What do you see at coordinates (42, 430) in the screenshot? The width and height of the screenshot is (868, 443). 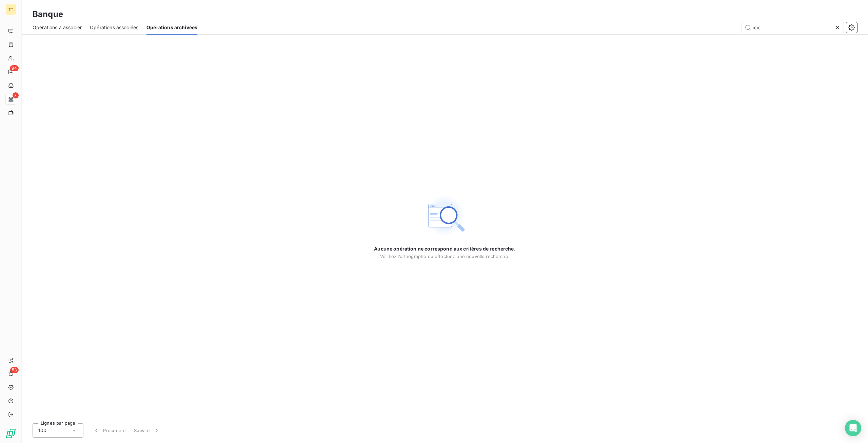 I see `span: 100` at bounding box center [42, 430].